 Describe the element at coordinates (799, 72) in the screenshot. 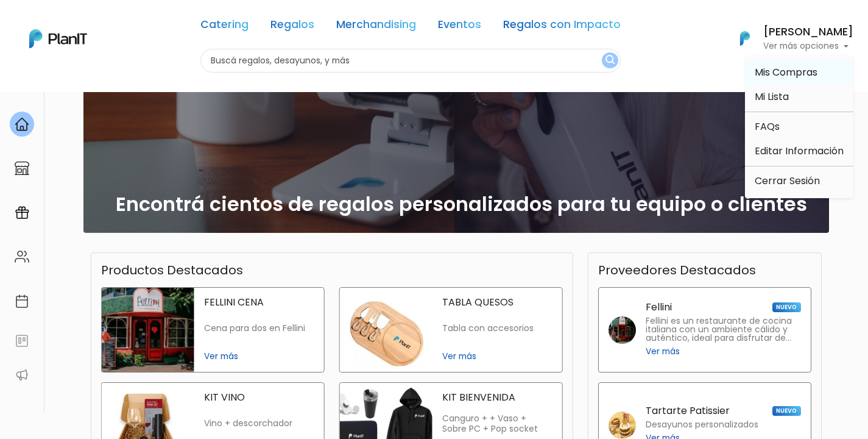

I see `a: Mis Compras` at that location.